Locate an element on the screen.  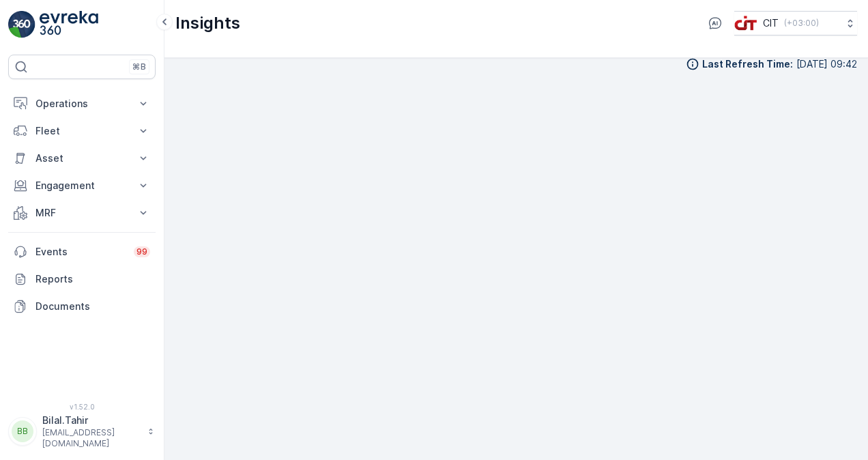
p: Engagement is located at coordinates (82, 185).